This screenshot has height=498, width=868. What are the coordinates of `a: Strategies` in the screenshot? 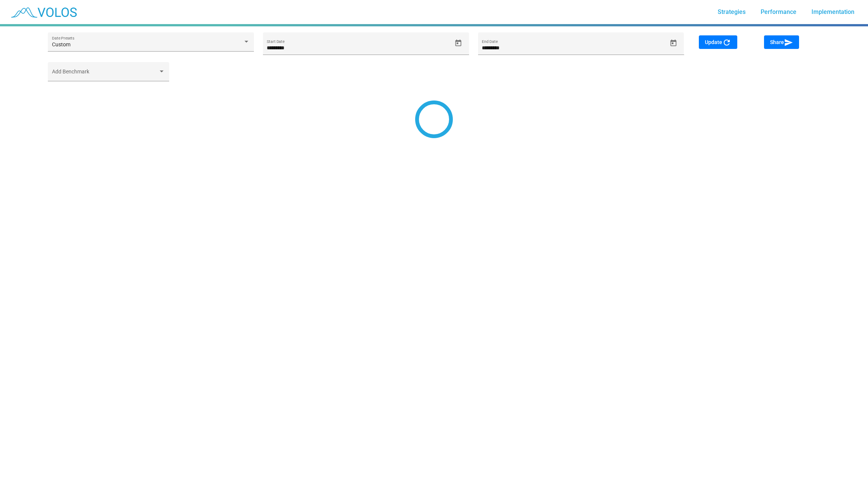 It's located at (731, 12).